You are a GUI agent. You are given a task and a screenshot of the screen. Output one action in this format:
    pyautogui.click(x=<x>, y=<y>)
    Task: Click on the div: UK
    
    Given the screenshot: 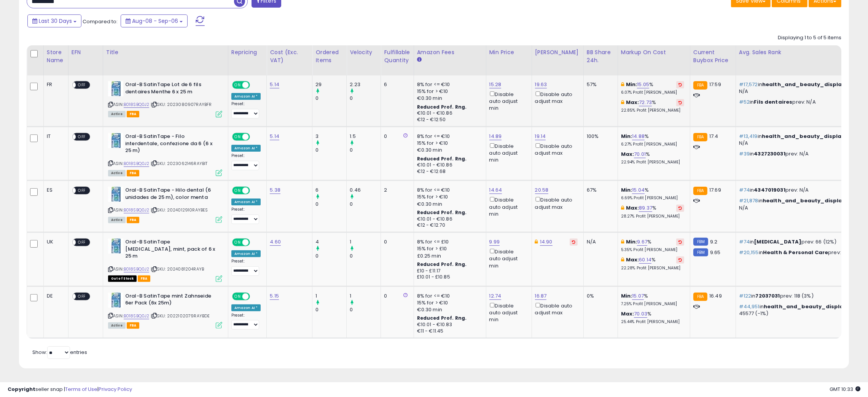 What is the action you would take?
    pyautogui.click(x=55, y=242)
    